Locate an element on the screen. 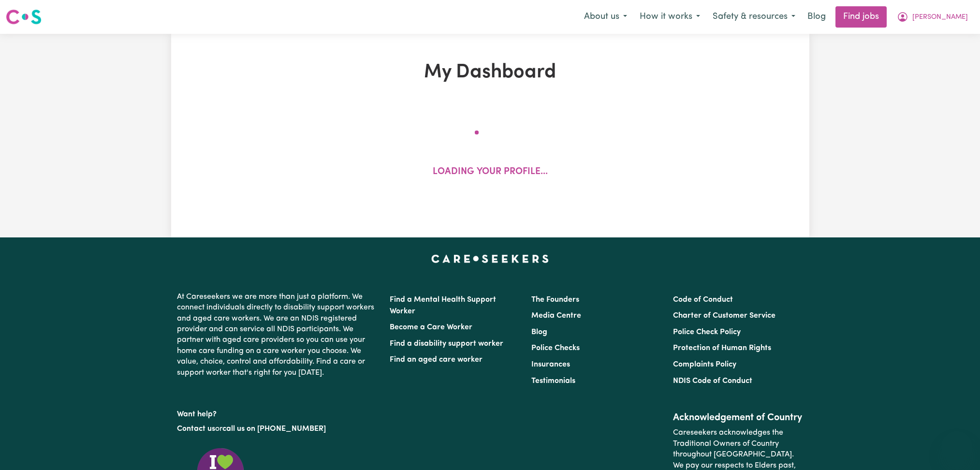 The image size is (980, 470). p: Loading your profile... is located at coordinates (490, 172).